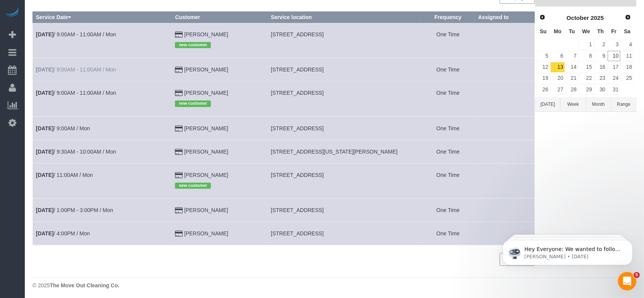  What do you see at coordinates (82, 63) in the screenshot?
I see `span: Hey Everyone: We wanted to follow up and let you know we have been closely monitoring the account...` at bounding box center [82, 63].